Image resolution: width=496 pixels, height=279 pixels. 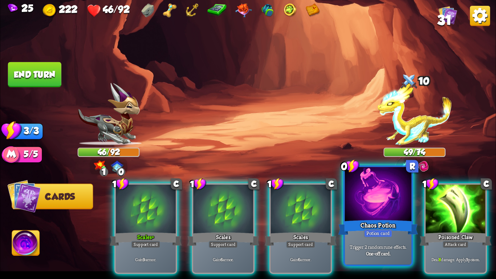 I want to click on b: 9, so click(x=144, y=259).